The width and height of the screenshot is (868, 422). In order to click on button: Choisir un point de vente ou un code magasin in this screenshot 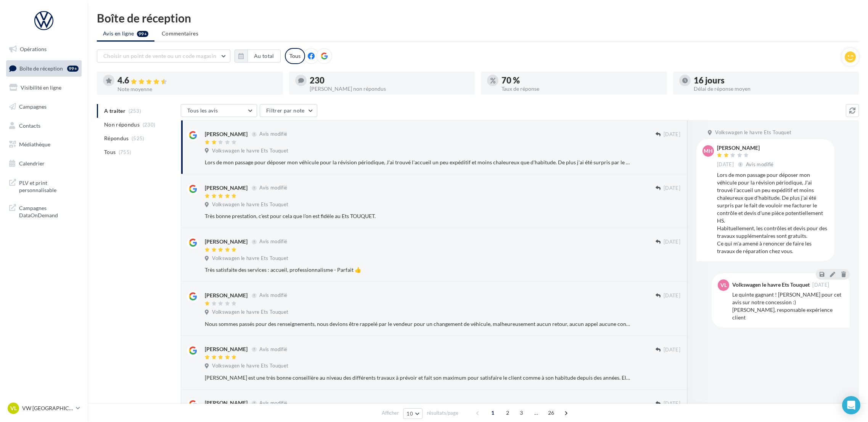, I will do `click(163, 56)`.